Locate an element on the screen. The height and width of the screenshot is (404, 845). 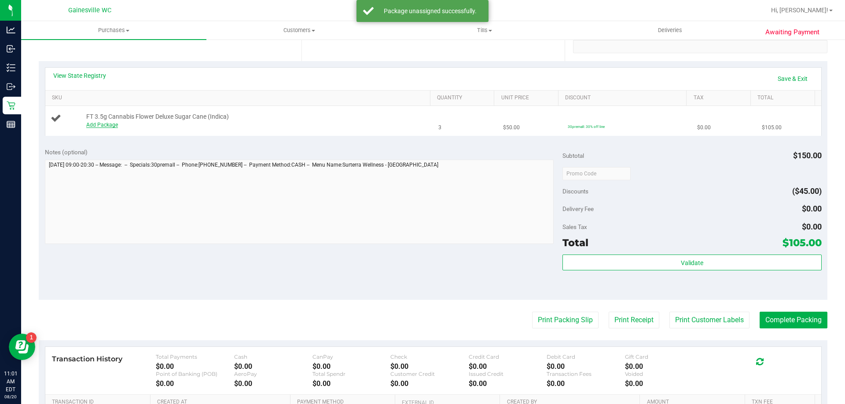
a: Add Package is located at coordinates (102, 125).